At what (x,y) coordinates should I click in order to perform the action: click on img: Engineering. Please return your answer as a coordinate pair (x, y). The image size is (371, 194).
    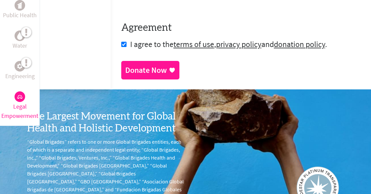
    Looking at the image, I should click on (20, 66).